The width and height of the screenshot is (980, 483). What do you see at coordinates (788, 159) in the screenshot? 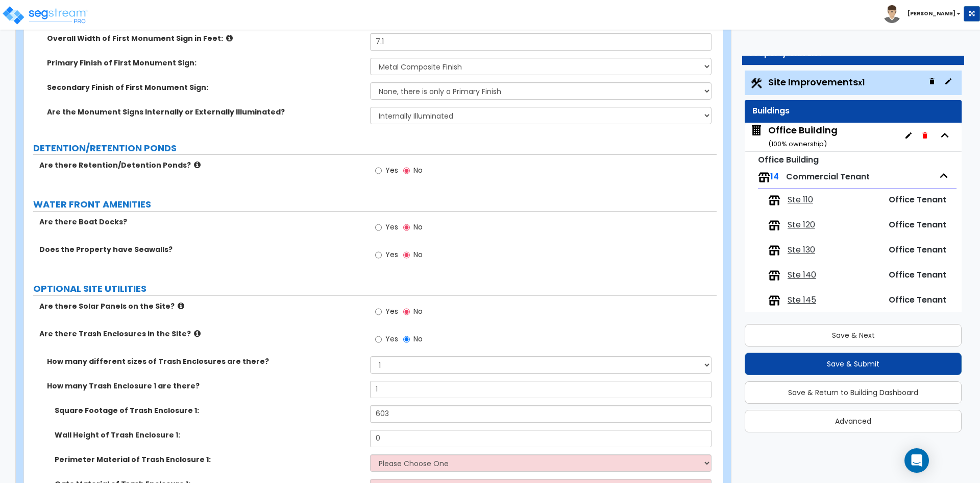
I see `small: Office Building` at bounding box center [788, 159].